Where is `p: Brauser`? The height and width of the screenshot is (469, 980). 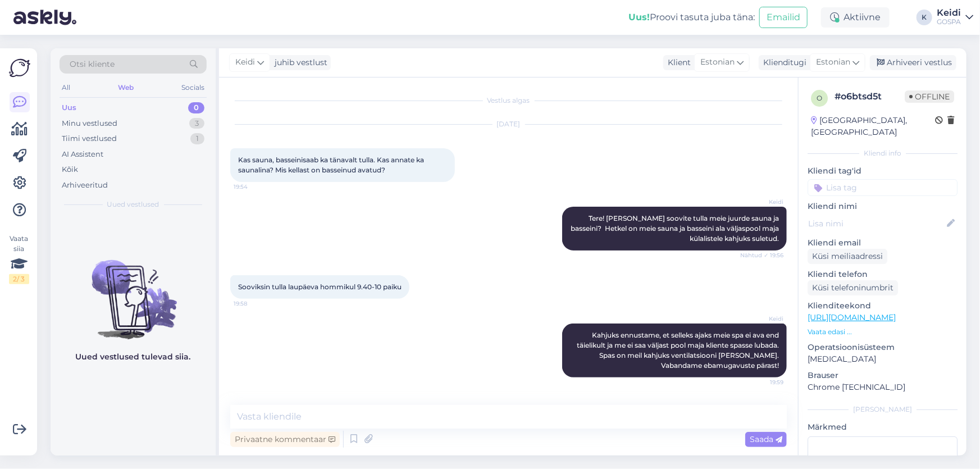
p: Brauser is located at coordinates (882, 375).